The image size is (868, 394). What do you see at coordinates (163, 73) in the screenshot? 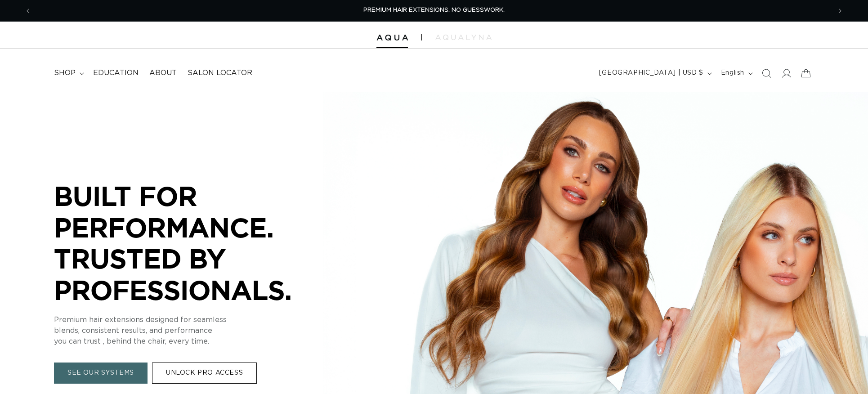
I see `a: About` at bounding box center [163, 73].